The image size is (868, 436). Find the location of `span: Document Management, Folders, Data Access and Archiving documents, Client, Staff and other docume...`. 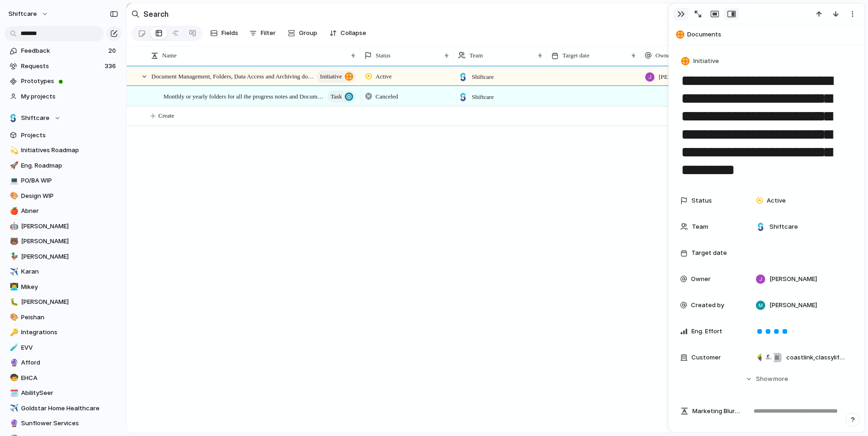

span: Document Management, Folders, Data Access and Archiving documents, Client, Staff and other docume... is located at coordinates (233, 76).